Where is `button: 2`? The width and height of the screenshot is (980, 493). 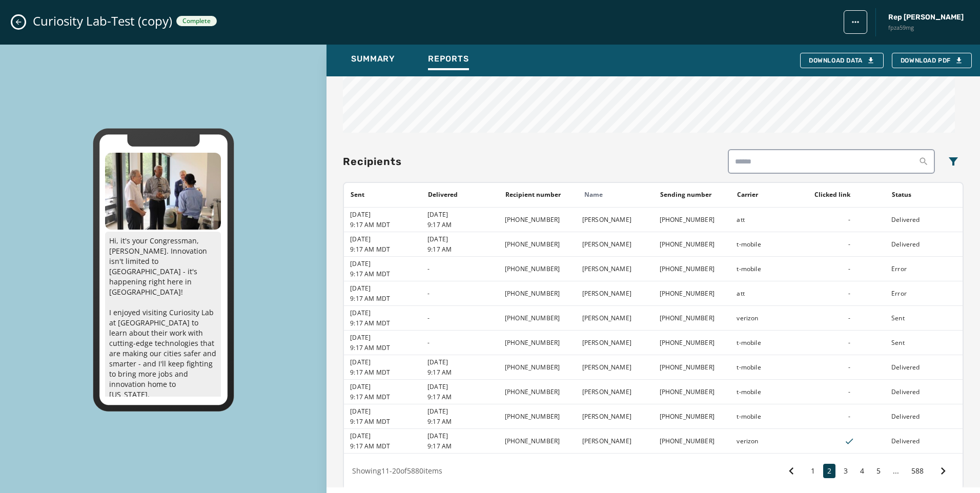
button: 2 is located at coordinates (829, 472).